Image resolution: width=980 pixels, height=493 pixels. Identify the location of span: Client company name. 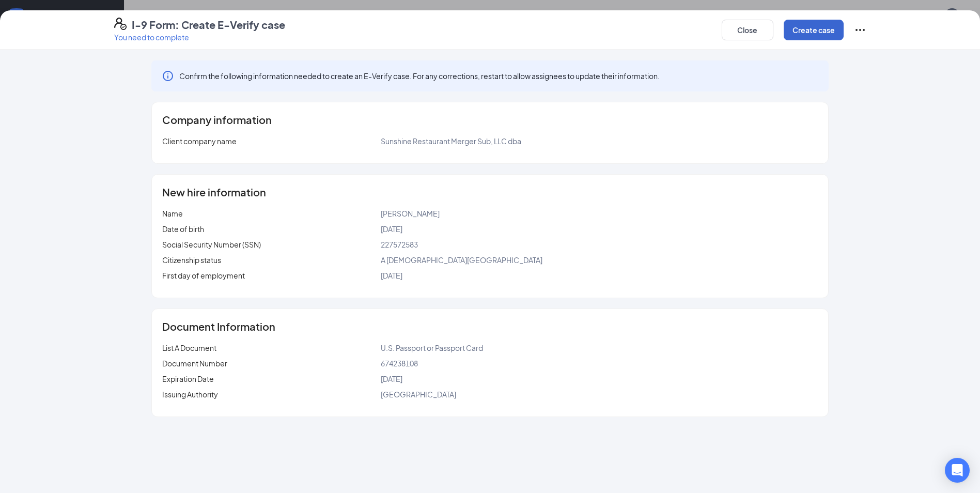
(199, 141).